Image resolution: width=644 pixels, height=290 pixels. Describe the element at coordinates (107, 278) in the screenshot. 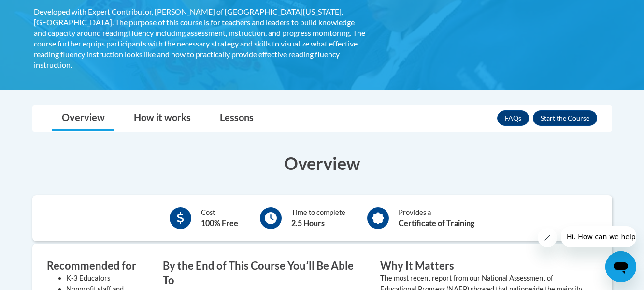

I see `li: K-3 Educators` at that location.